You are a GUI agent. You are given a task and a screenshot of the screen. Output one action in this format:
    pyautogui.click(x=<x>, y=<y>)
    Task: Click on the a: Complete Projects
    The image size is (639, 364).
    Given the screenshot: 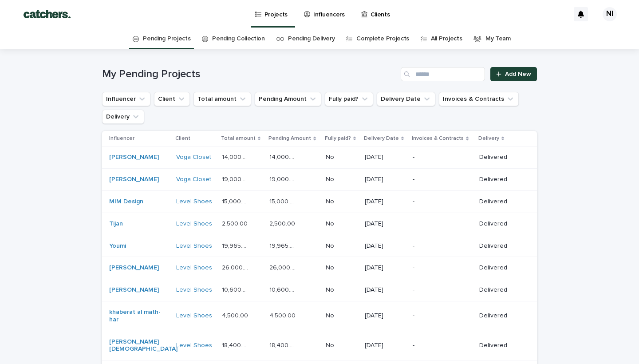 What is the action you would take?
    pyautogui.click(x=383, y=38)
    